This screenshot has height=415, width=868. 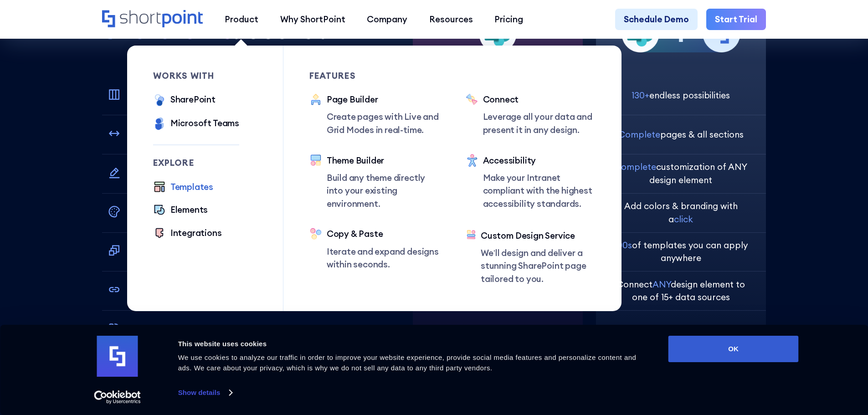 I want to click on img: logo, so click(x=118, y=357).